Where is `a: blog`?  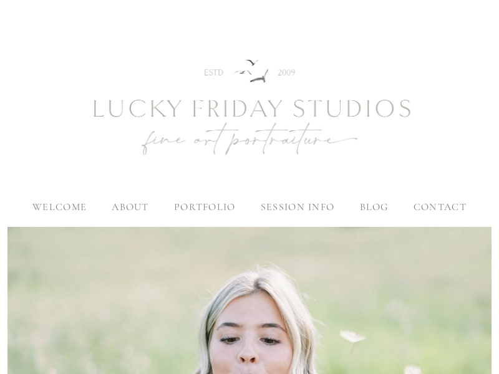 a: blog is located at coordinates (374, 207).